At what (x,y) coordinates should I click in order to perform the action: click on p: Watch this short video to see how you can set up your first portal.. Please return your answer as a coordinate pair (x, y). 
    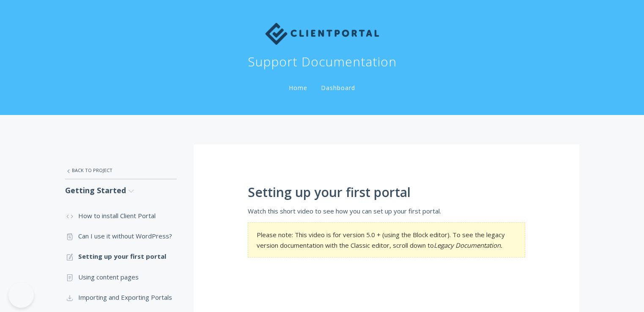
    Looking at the image, I should click on (386, 211).